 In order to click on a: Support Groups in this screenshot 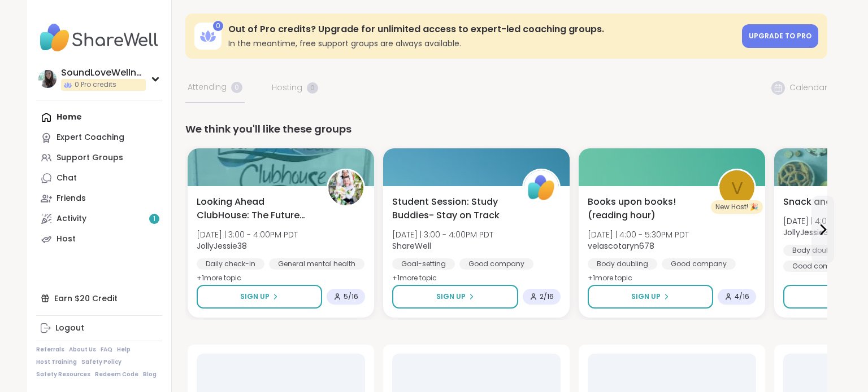, I will do `click(99, 158)`.